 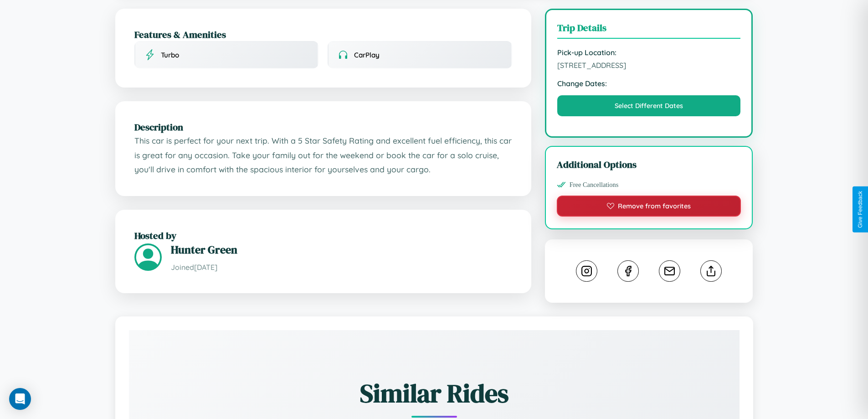 I want to click on h2: Hosted by, so click(x=323, y=235).